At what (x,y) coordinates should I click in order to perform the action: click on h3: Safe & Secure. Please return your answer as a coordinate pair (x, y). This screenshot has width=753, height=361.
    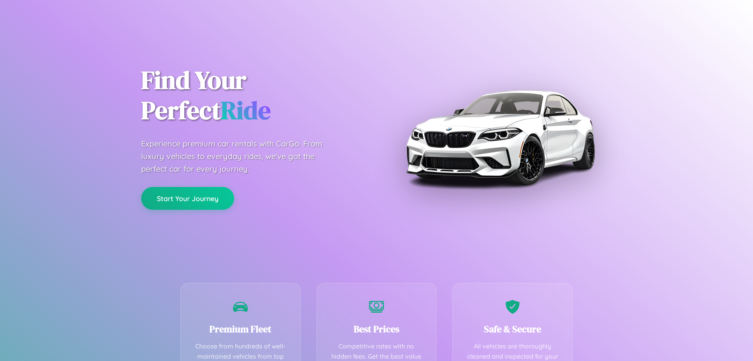
    Looking at the image, I should click on (512, 328).